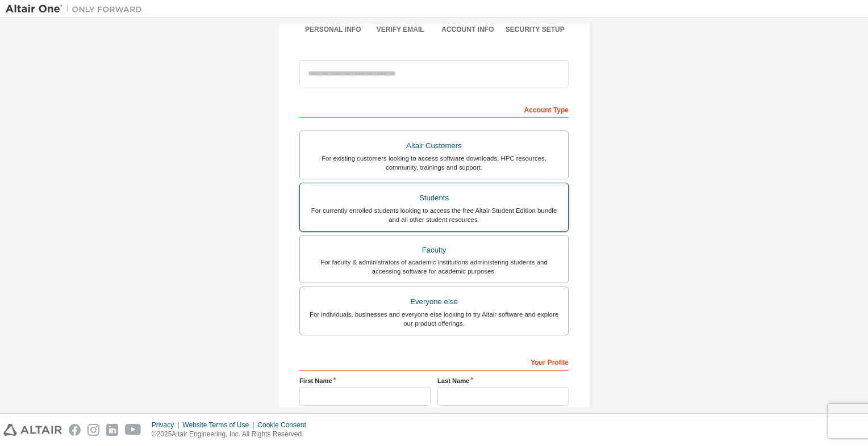 This screenshot has width=868, height=446. I want to click on div: Altair Customers, so click(434, 146).